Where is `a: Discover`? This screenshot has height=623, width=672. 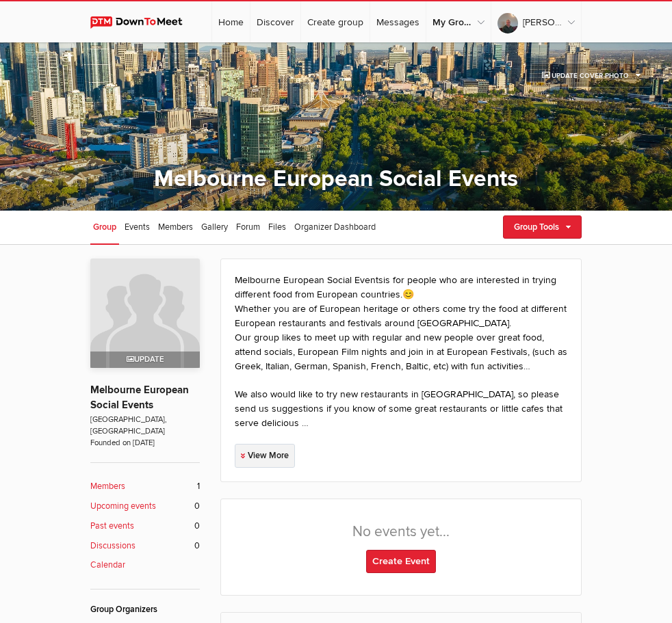 a: Discover is located at coordinates (275, 22).